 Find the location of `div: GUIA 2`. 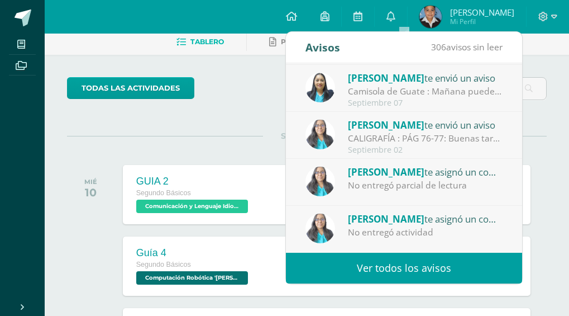

div: GUIA 2 is located at coordinates (193, 181).